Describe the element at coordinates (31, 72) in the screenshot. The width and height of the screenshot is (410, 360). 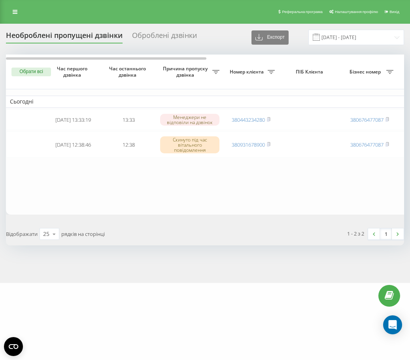
I see `button: Обрати всі` at that location.